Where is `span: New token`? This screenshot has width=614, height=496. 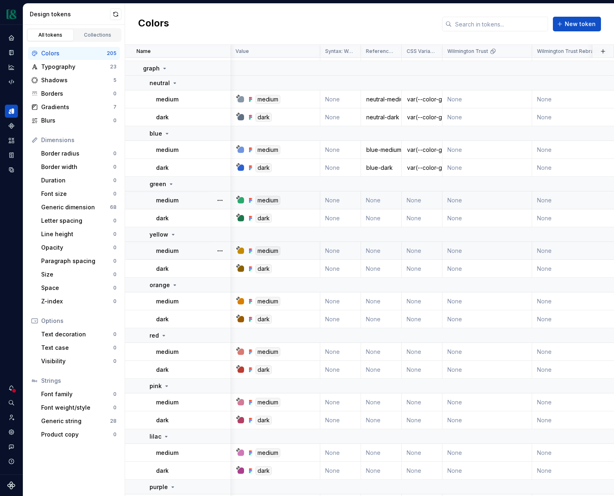 span: New token is located at coordinates (580, 24).